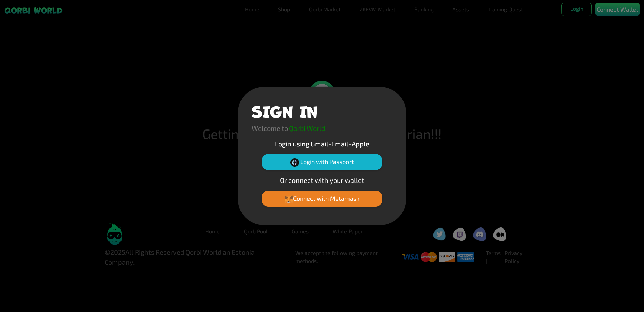 The image size is (644, 312). What do you see at coordinates (295, 162) in the screenshot?
I see `img: Passport Logo` at bounding box center [295, 162].